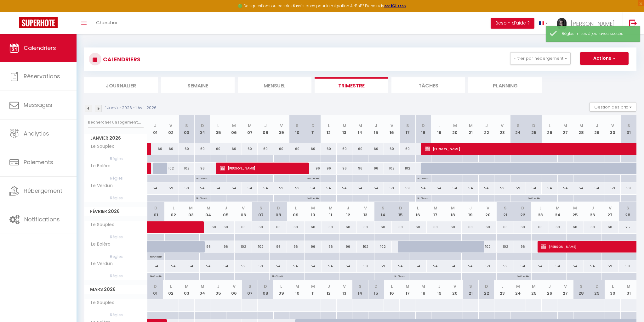 Image resolution: width=644 pixels, height=322 pixels. What do you see at coordinates (98, 166) in the screenshot?
I see `span: Le Boléro` at bounding box center [98, 166].